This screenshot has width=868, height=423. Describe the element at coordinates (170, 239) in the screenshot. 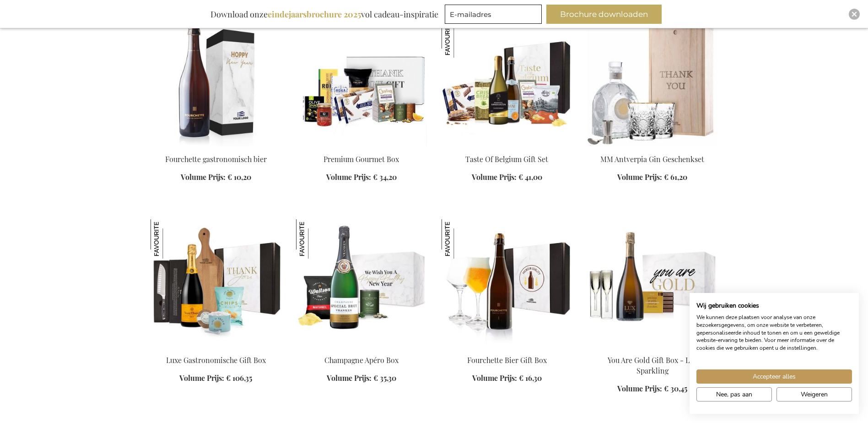

I see `img: Luxe Gastronomische Gift Box` at that location.